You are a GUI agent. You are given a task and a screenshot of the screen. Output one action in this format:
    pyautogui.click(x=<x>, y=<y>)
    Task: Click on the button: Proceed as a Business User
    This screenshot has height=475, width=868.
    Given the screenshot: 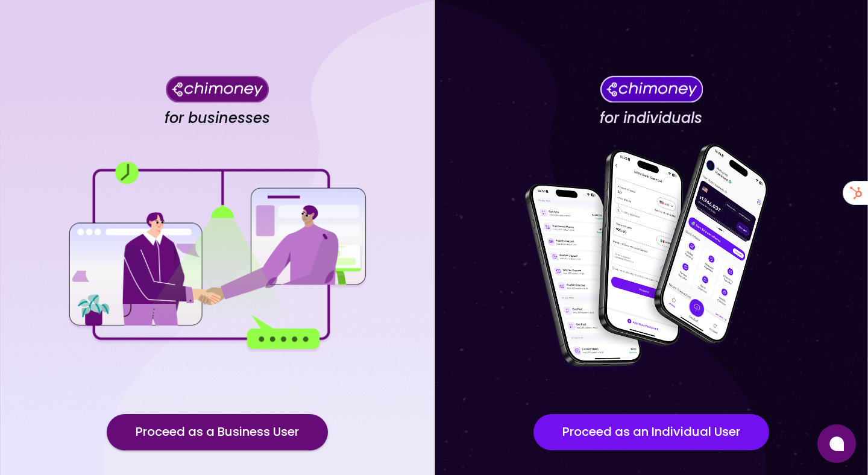 What is the action you would take?
    pyautogui.click(x=217, y=432)
    